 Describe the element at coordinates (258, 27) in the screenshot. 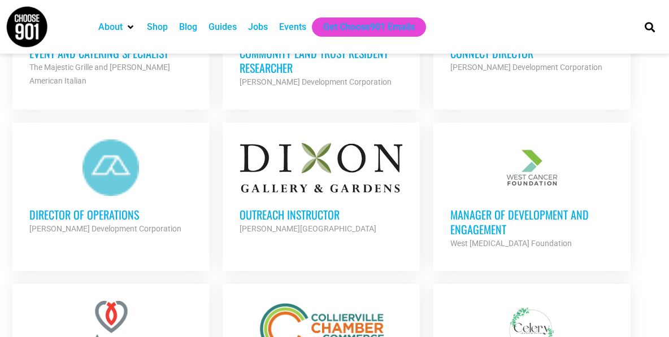

I see `div: Jobs` at that location.